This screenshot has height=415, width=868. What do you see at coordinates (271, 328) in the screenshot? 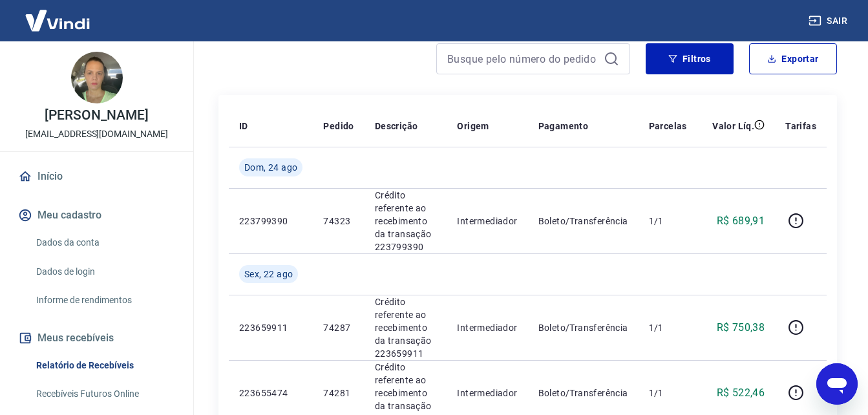
I see `p: 223659911` at bounding box center [271, 328].